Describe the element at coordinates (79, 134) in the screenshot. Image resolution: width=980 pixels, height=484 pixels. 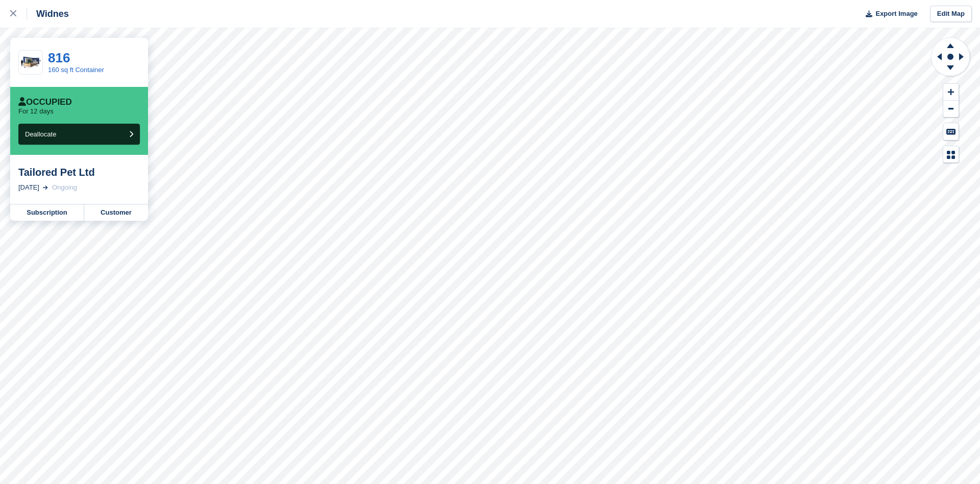
I see `button: Deallocate` at that location.